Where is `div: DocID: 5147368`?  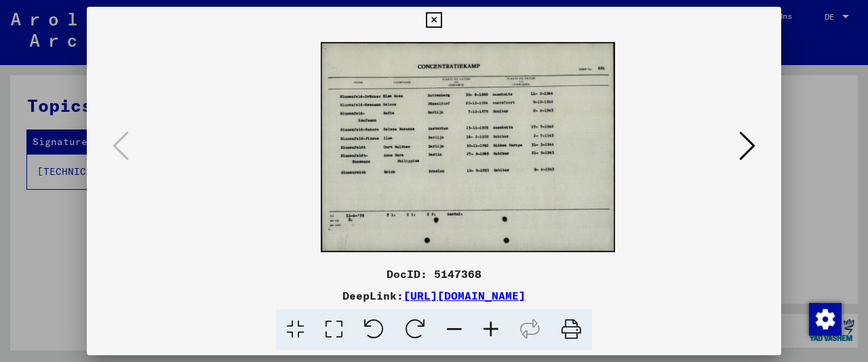 div: DocID: 5147368 is located at coordinates (434, 274).